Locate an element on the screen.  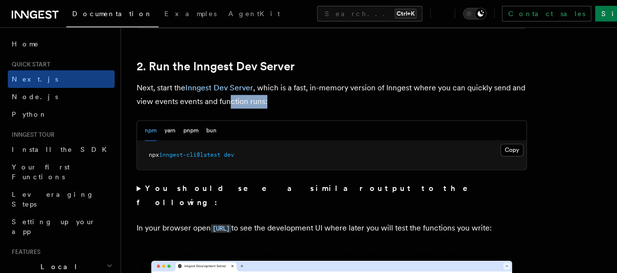
button: Copy is located at coordinates (512, 150).